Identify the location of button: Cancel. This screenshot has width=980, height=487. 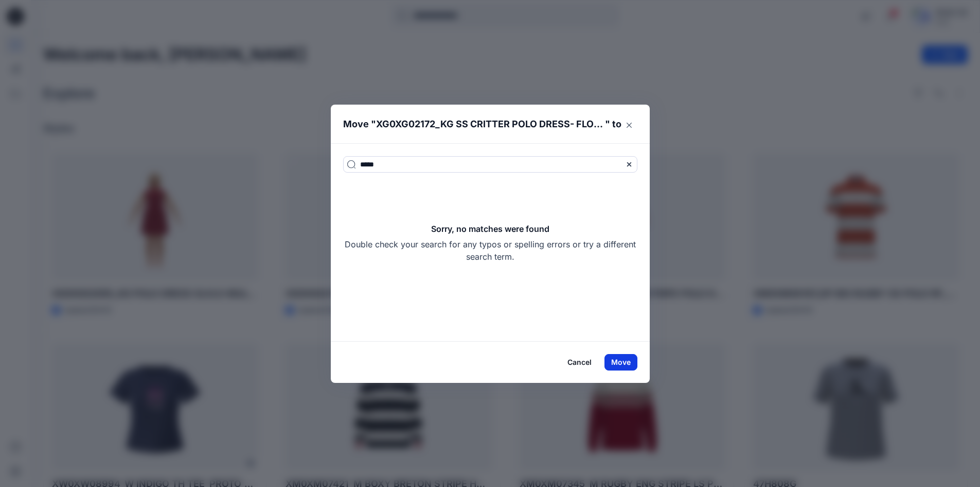
(579, 362).